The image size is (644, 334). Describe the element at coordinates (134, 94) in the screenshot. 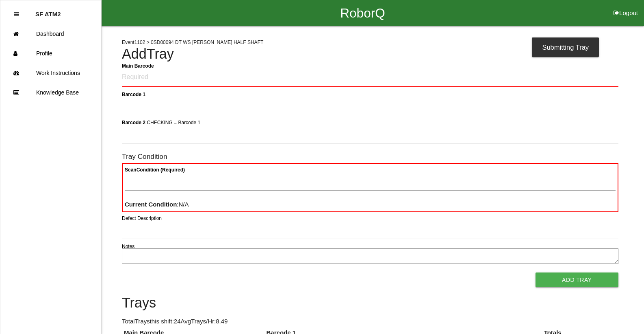

I see `b: Barcode 1` at that location.